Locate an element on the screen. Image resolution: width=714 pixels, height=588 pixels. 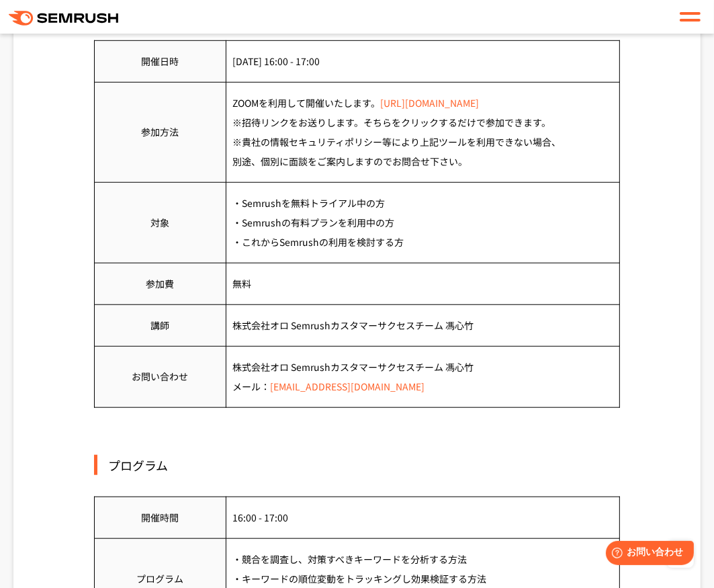
td: ZOOMを利用して開催いたします。 ※招待リンクをお送りします。そちらをクリックするだけで参加できます。 ※貴社の情報セキュリティポリシー等により上記ツールを利用できない場合、 別途、個別に面談... is located at coordinates (422, 132).